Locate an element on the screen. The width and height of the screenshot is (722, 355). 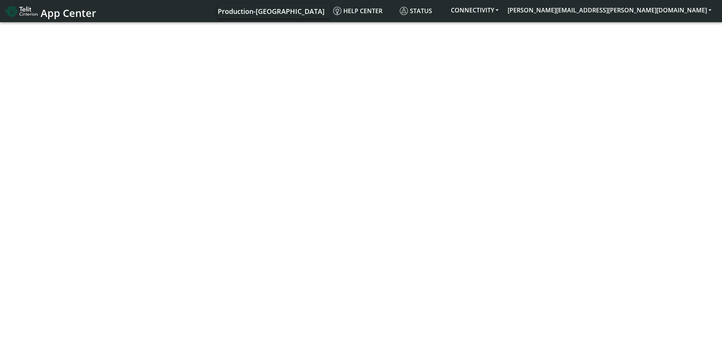
img: knowledge.svg is located at coordinates (337, 11).